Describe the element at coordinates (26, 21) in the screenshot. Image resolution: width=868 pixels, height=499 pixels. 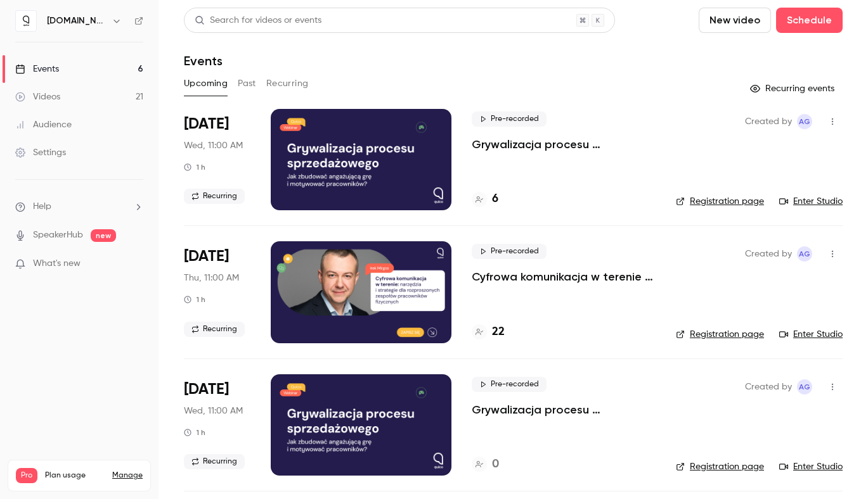
I see `img: quico.io` at that location.